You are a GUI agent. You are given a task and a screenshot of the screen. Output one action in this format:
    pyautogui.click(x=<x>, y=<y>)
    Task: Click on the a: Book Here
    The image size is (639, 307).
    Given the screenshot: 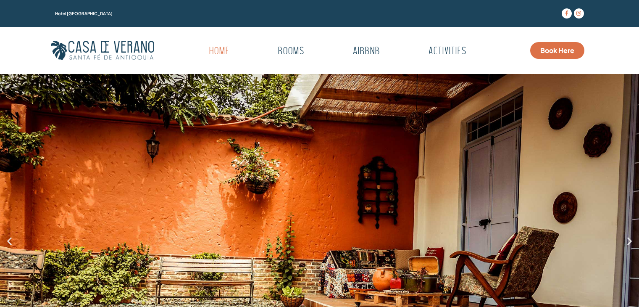 What is the action you would take?
    pyautogui.click(x=557, y=50)
    